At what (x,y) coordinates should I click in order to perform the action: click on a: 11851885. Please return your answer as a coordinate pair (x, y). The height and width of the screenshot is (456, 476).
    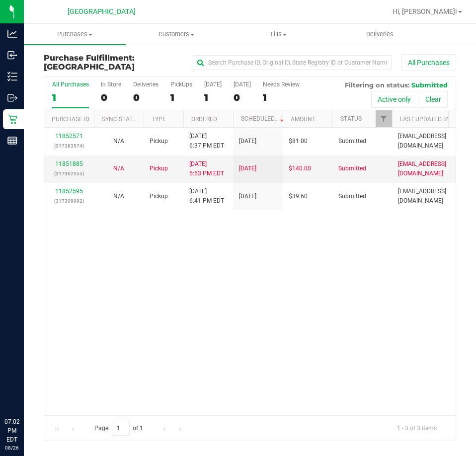
    Looking at the image, I should click on (69, 164).